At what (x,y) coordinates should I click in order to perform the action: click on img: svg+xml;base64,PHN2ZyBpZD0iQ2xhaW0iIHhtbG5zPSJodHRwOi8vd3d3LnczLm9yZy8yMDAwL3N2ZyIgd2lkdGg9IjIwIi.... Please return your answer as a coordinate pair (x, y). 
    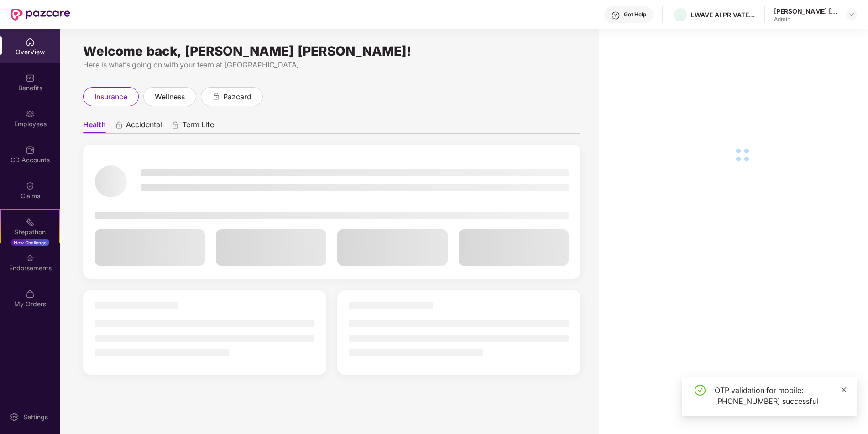
    Looking at the image, I should click on (30, 186).